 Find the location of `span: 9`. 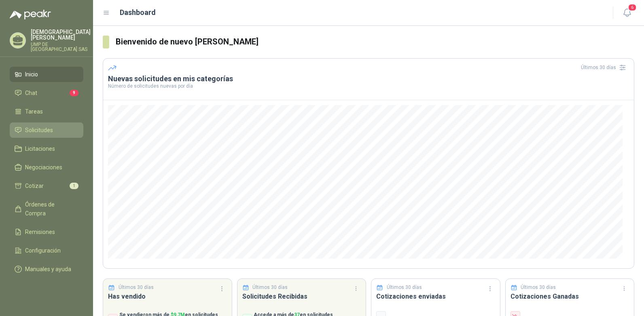

span: 9 is located at coordinates (74, 93).